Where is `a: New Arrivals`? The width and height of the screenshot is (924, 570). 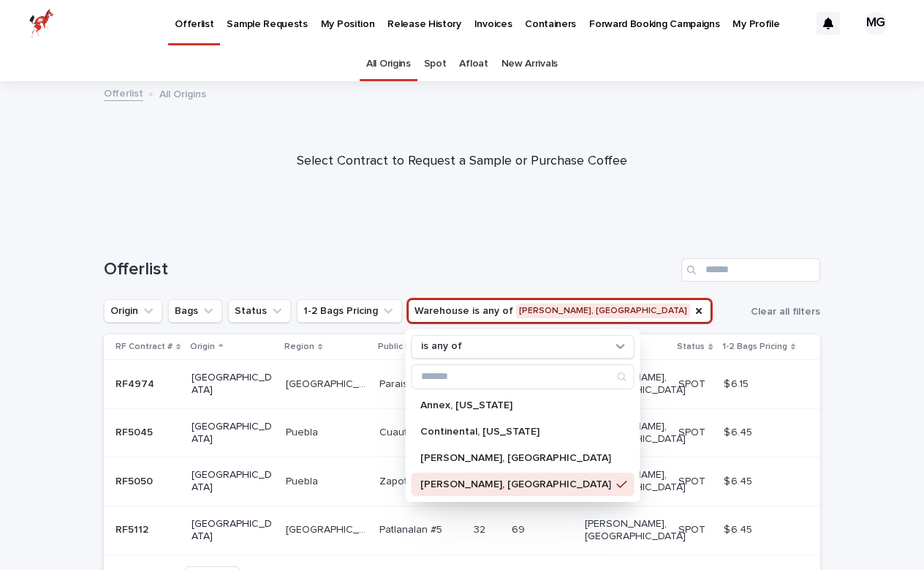 a: New Arrivals is located at coordinates (529, 64).